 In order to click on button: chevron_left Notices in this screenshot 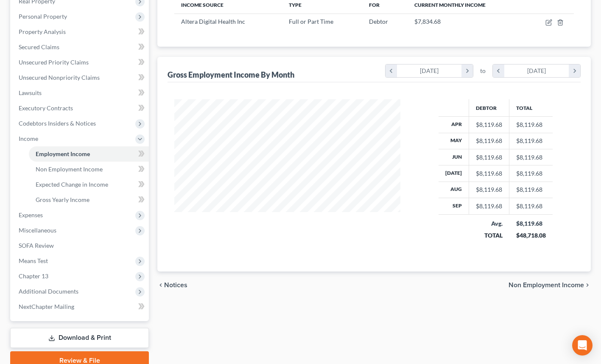, I will do `click(172, 285)`.